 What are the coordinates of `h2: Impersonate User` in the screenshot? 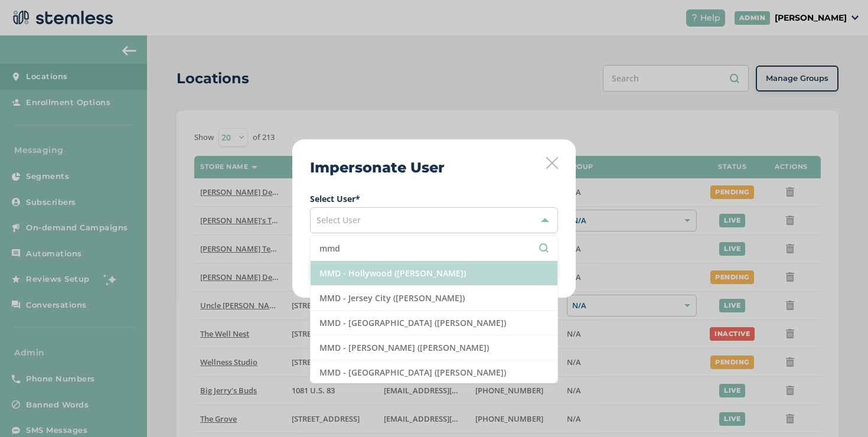 It's located at (378, 168).